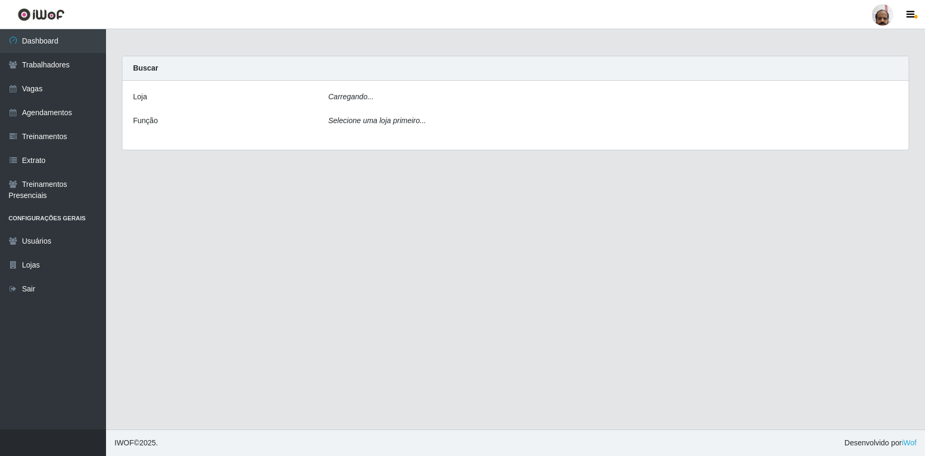 Image resolution: width=925 pixels, height=456 pixels. Describe the element at coordinates (136, 442) in the screenshot. I see `span: © 2025 .` at that location.